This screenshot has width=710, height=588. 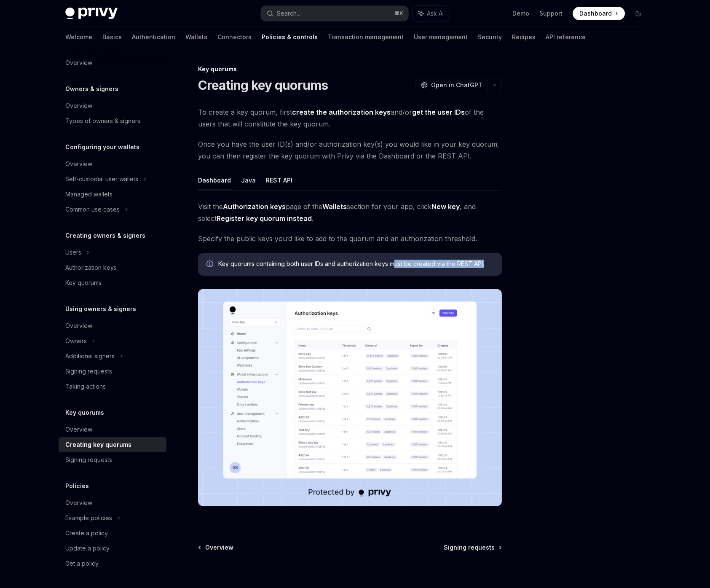 What do you see at coordinates (89, 194) in the screenshot?
I see `div: Managed wallets` at bounding box center [89, 194].